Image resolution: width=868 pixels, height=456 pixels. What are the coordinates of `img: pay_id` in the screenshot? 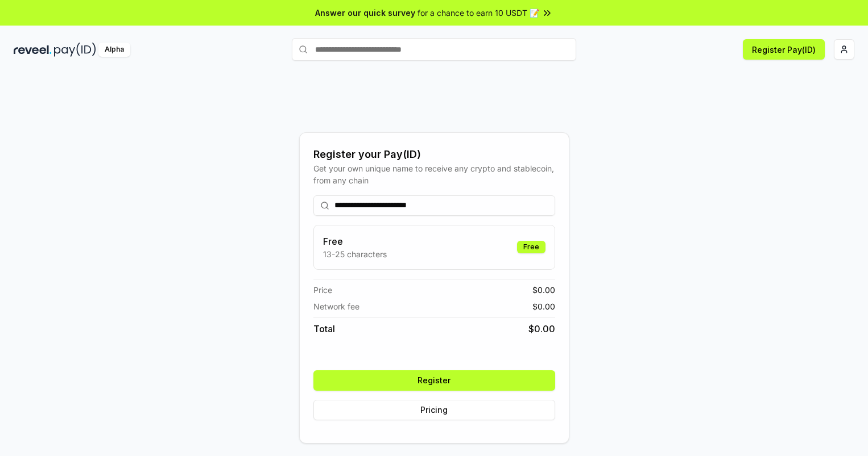 It's located at (75, 49).